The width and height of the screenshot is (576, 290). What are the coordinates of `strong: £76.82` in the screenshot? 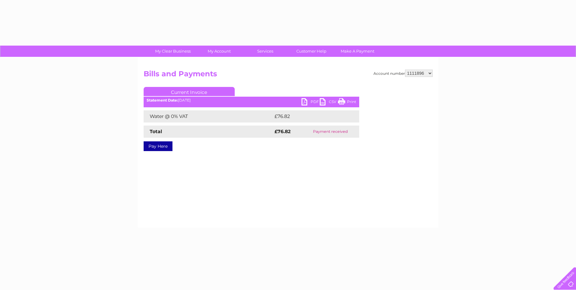 It's located at (283, 131).